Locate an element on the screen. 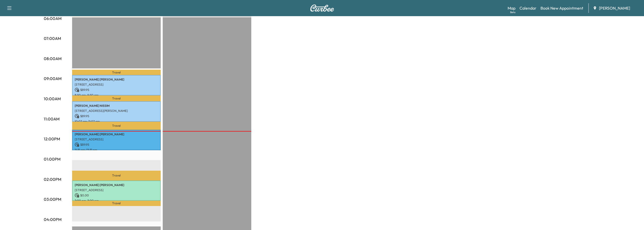 This screenshot has height=230, width=644. p: 01:00PM is located at coordinates (52, 159).